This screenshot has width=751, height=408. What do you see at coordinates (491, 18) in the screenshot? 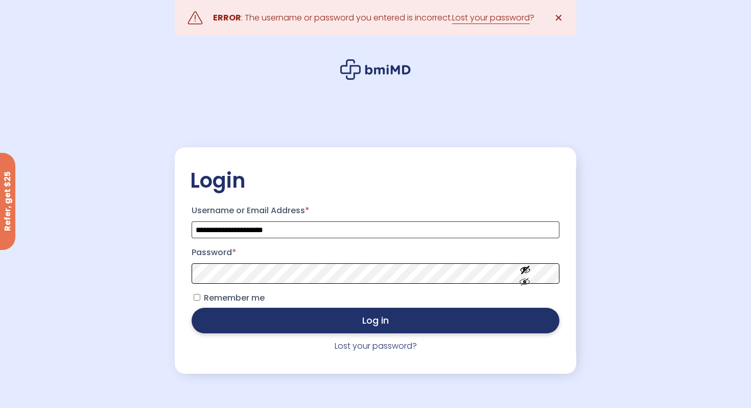
I see `a: Lost your password` at bounding box center [491, 18].